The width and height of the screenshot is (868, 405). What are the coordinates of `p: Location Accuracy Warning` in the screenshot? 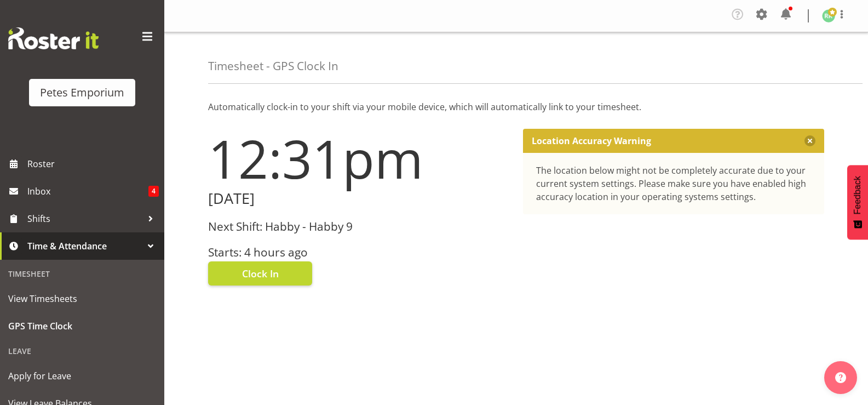 It's located at (591, 141).